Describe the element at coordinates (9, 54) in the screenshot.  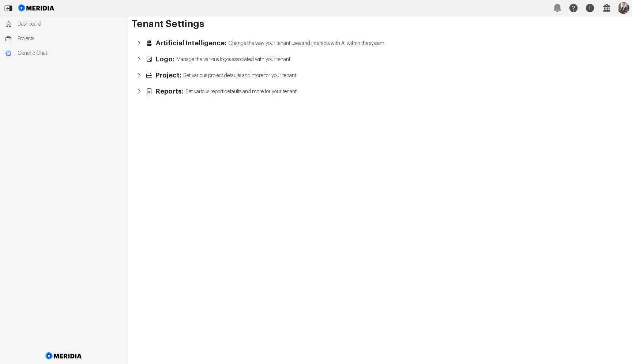
I see `img: Generic Chat` at that location.